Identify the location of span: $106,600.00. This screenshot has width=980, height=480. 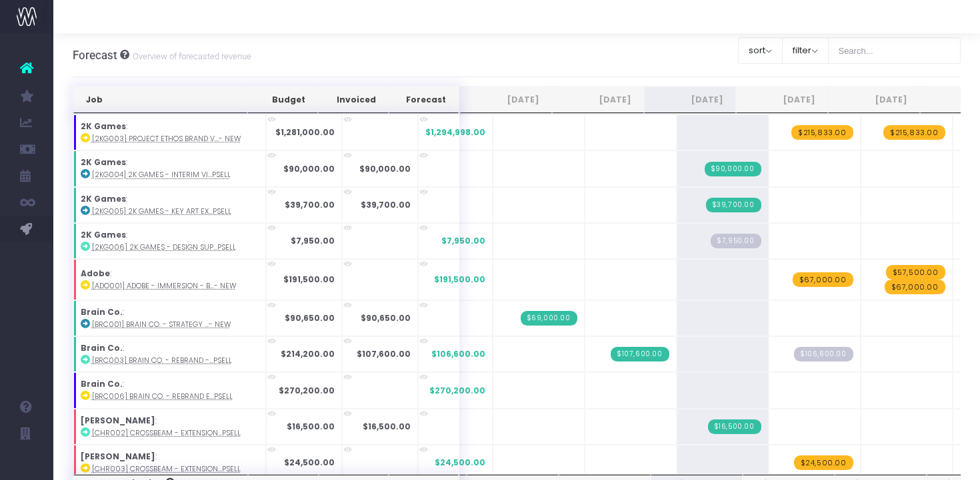
(458, 354).